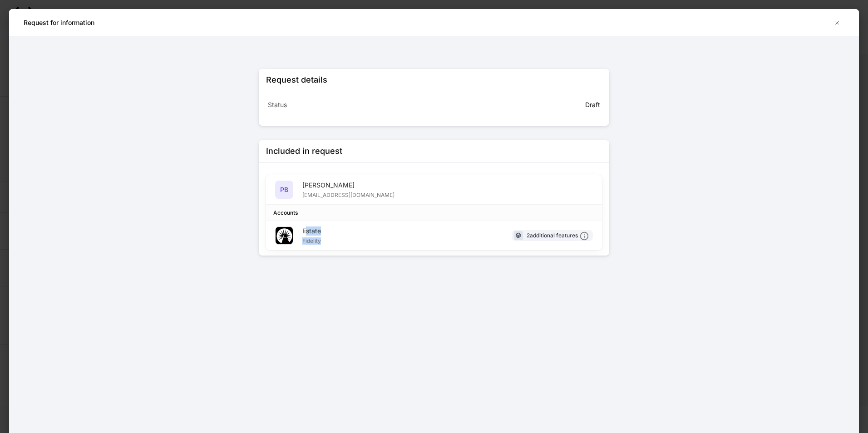  Describe the element at coordinates (59, 23) in the screenshot. I see `h5: Request for information` at that location.